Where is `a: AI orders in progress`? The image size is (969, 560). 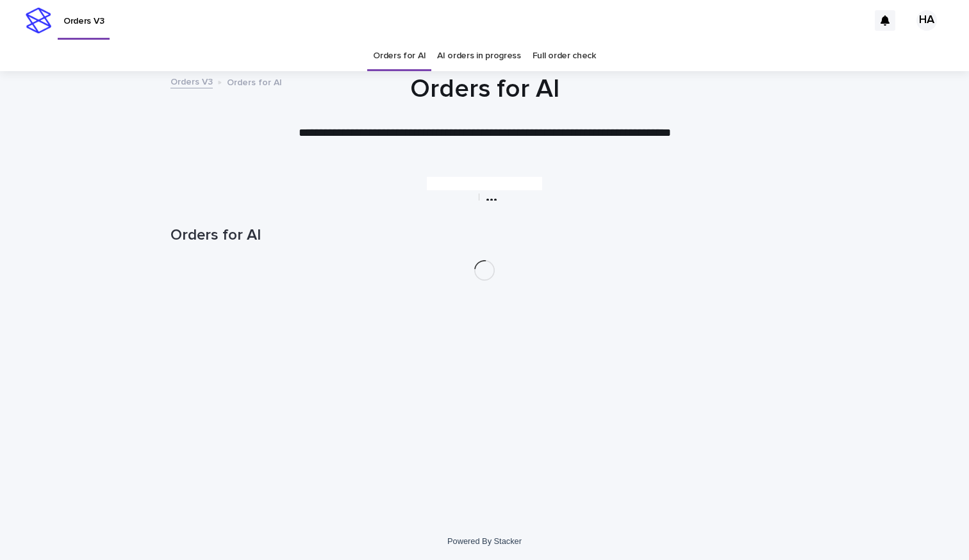
a: AI orders in progress is located at coordinates (479, 55).